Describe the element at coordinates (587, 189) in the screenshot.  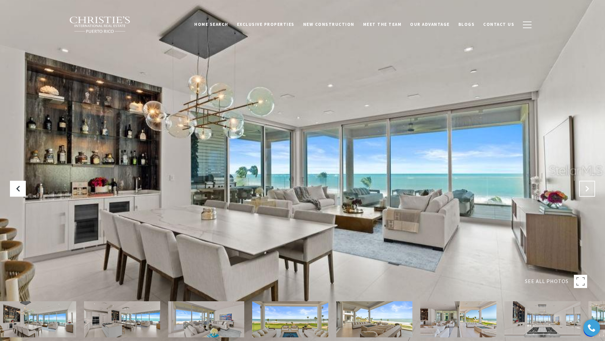
I see `button: Next Slide` at that location.